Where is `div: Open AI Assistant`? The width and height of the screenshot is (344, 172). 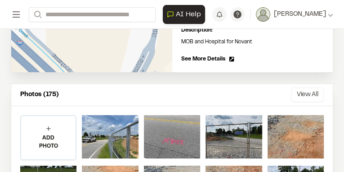 div: Open AI Assistant is located at coordinates (186, 14).